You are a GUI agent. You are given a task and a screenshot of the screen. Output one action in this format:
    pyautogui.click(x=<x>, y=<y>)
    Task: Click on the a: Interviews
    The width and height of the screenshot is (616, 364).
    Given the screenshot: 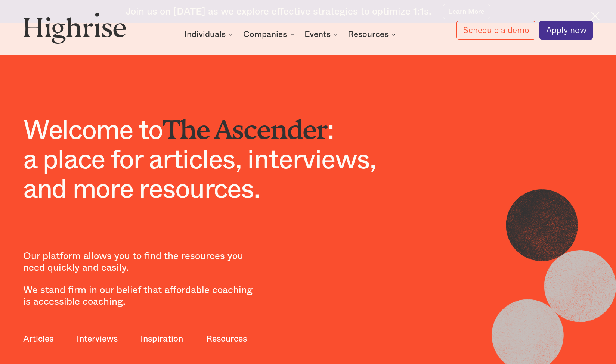 What is the action you would take?
    pyautogui.click(x=97, y=339)
    